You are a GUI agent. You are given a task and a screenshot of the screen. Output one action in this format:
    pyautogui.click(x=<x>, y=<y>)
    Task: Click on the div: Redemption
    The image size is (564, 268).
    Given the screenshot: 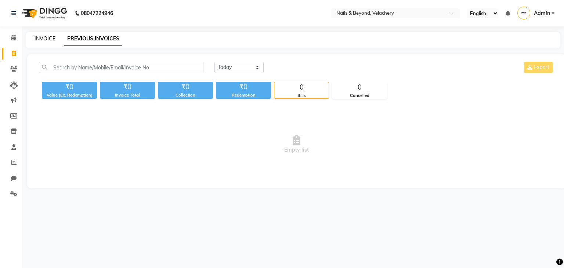 What is the action you would take?
    pyautogui.click(x=244, y=95)
    